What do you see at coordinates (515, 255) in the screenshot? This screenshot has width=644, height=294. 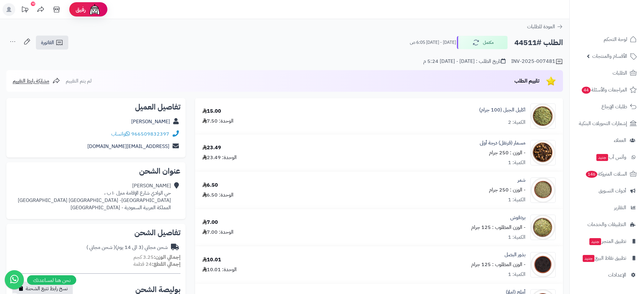 I see `a: بذور البصل` at bounding box center [515, 255].